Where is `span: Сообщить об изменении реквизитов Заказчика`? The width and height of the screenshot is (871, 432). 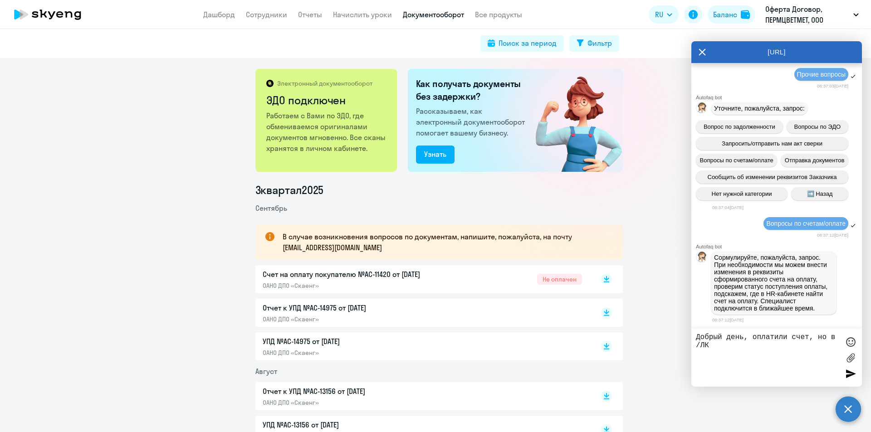 span: Сообщить об изменении реквизитов Заказчика is located at coordinates (772, 177).